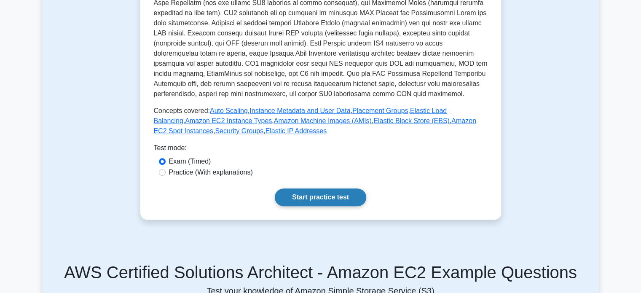 Image resolution: width=641 pixels, height=293 pixels. What do you see at coordinates (320, 197) in the screenshot?
I see `a: Start practice test` at bounding box center [320, 197].